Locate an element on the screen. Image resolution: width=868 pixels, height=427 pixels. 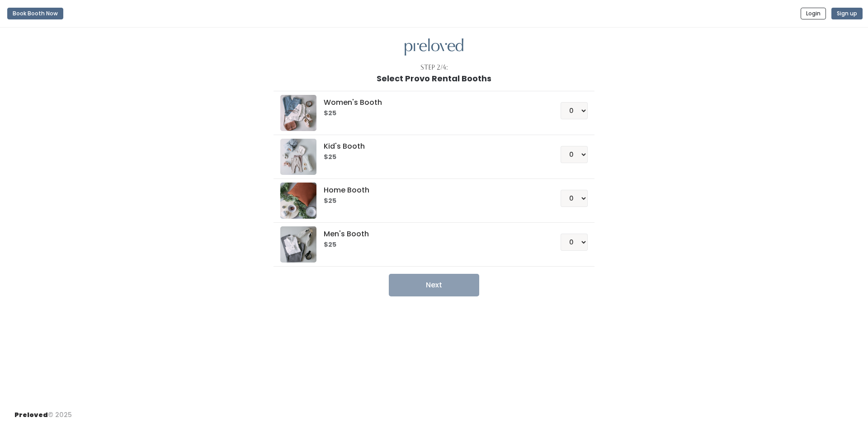
button: Next is located at coordinates (434, 285).